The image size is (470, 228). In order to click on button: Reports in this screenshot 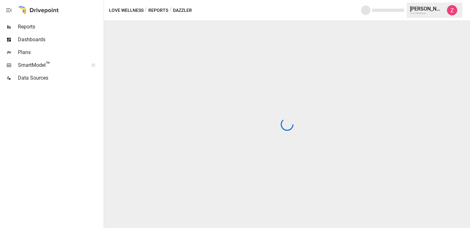, I will do `click(158, 10)`.